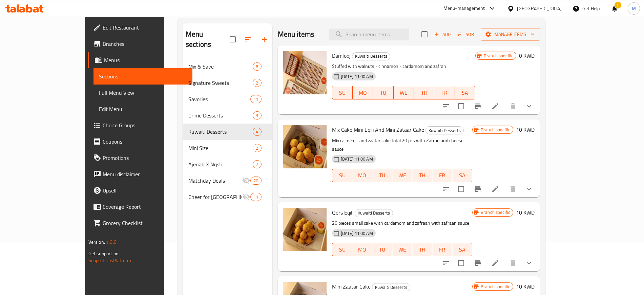  What do you see at coordinates (442, 35) in the screenshot?
I see `button: Add` at bounding box center [442, 35].